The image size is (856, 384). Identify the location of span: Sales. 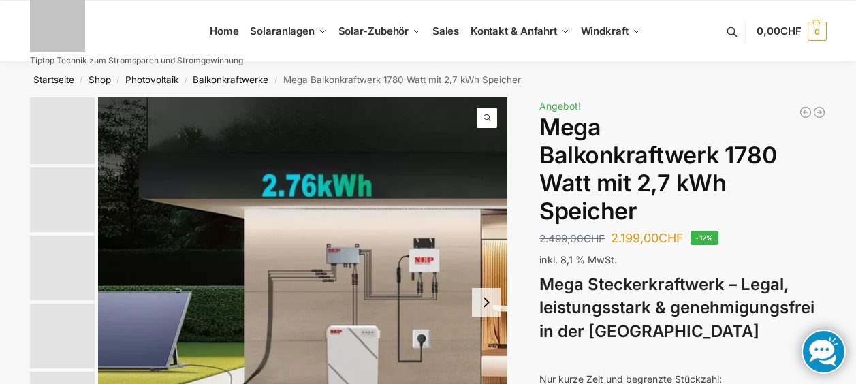
(446, 31).